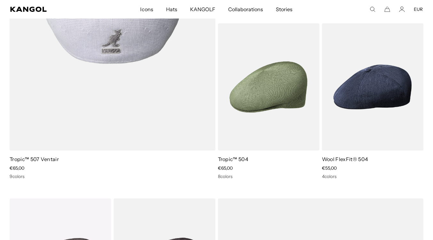 This screenshot has height=240, width=433. Describe the element at coordinates (372, 9) in the screenshot. I see `summary: Search here` at that location.